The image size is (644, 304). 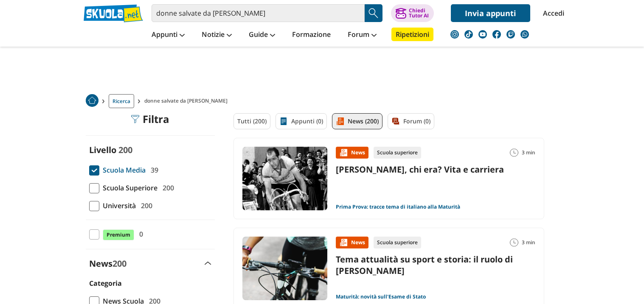 I want to click on a: Prima Prova: tracce tema di italiano alla Maturità, so click(x=398, y=207).